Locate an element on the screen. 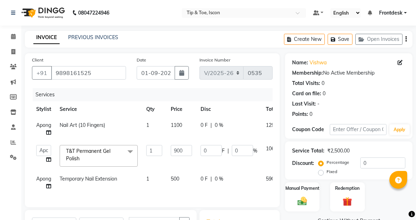  th: Service is located at coordinates (99, 109).